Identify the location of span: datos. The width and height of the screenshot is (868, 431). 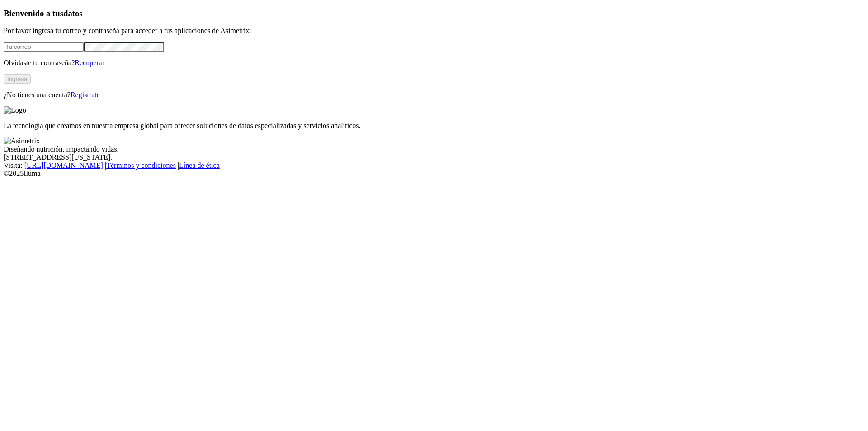
(73, 13).